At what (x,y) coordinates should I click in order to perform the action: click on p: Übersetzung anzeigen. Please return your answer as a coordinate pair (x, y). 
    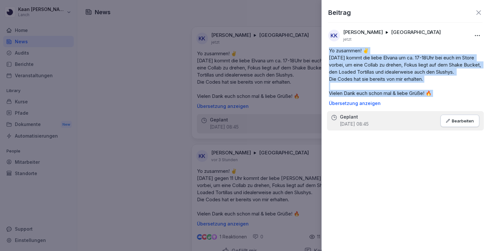
    Looking at the image, I should click on (405, 103).